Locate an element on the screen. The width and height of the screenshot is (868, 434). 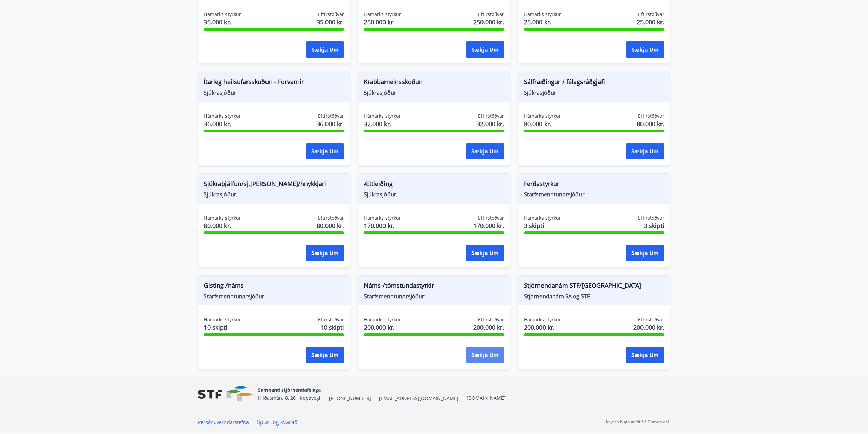
p: Keyrt á hugbúnaði frá Dorado ehf. is located at coordinates (637, 422).